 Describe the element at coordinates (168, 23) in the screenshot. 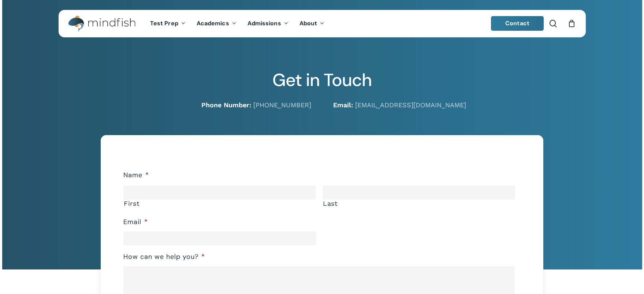

I see `a: Test Prep` at that location.